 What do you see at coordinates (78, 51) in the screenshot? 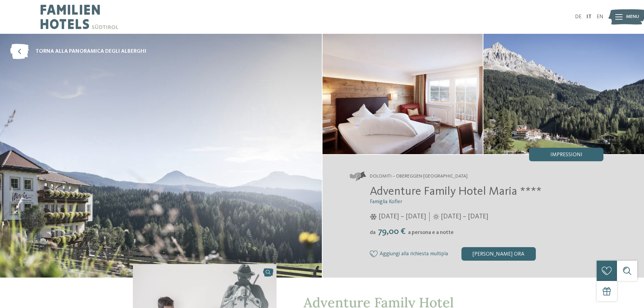
I see `a: torna alla panoramica degli alberghi` at bounding box center [78, 51].